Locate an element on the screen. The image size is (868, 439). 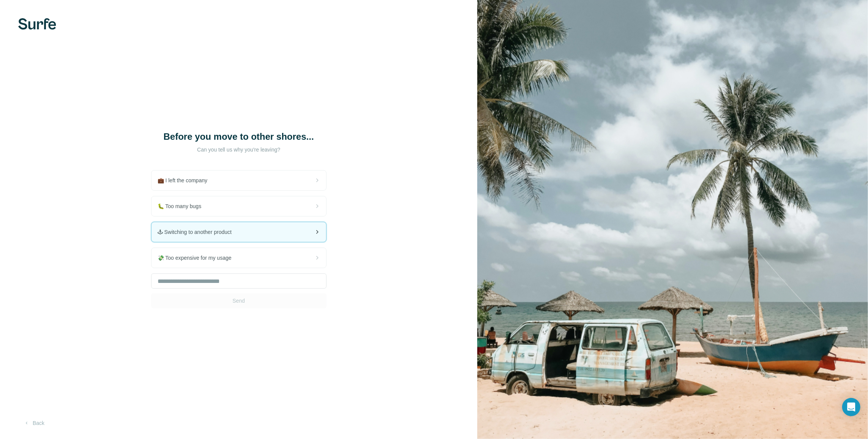
div: Open Intercom Messenger is located at coordinates (851, 407).